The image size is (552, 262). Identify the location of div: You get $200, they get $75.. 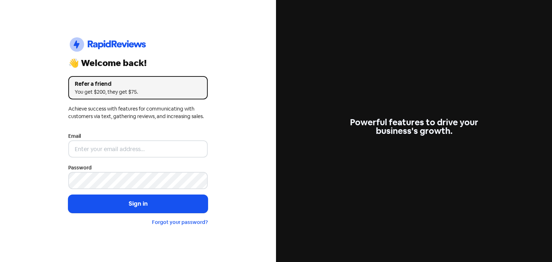
(138, 92).